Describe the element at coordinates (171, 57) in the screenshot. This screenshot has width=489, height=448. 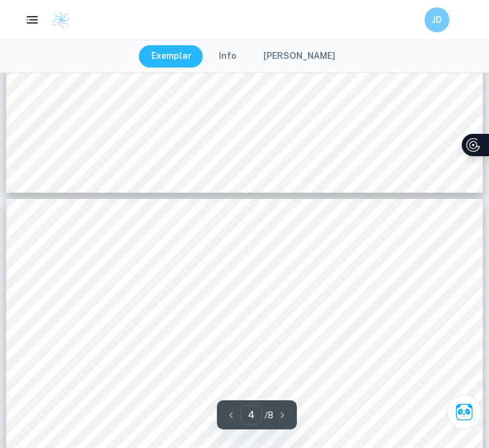
I see `button: Exemplar` at that location.